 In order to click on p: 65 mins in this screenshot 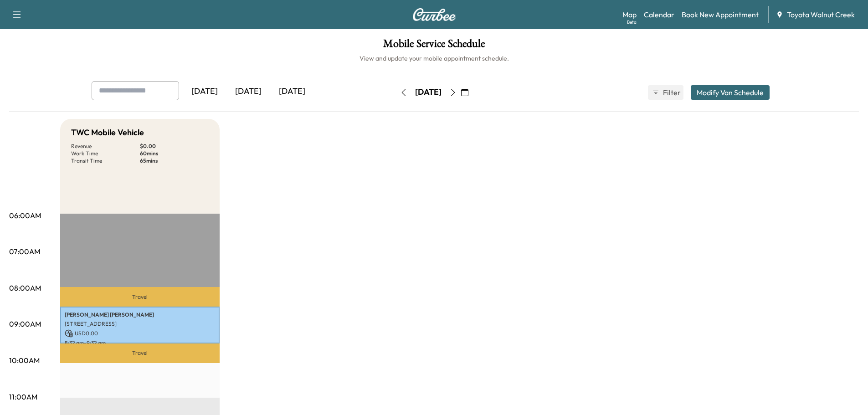, I will do `click(174, 161)`.